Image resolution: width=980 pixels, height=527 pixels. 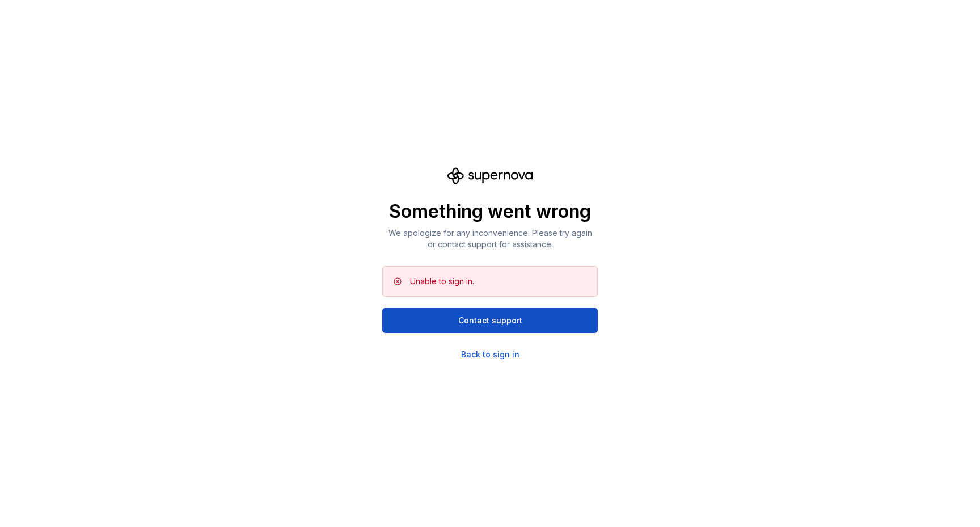 I want to click on button: Contact support, so click(x=490, y=320).